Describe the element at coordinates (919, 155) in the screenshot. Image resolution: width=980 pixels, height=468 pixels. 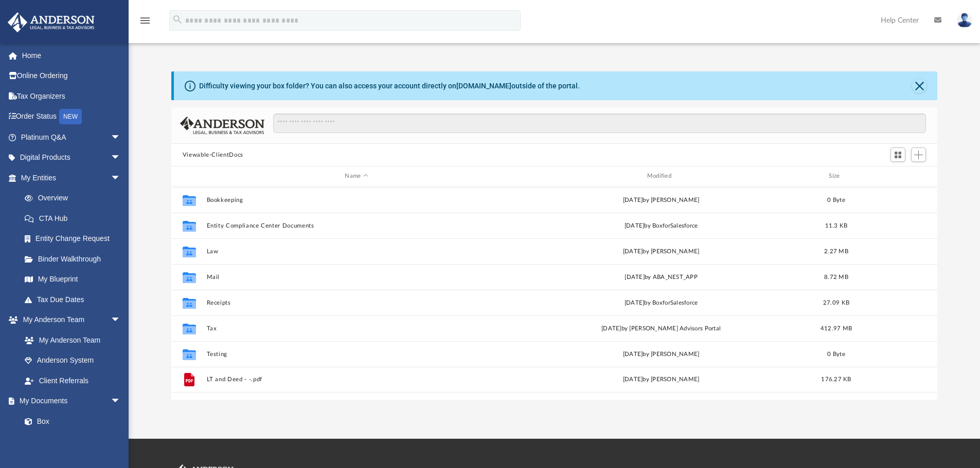
I see `button: Add` at that location.